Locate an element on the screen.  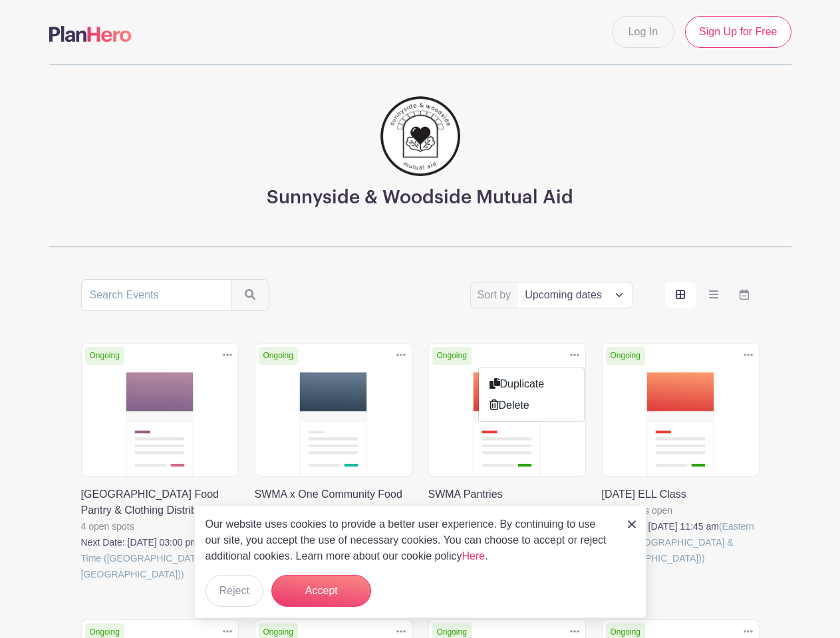
a: Delete is located at coordinates (531, 405).